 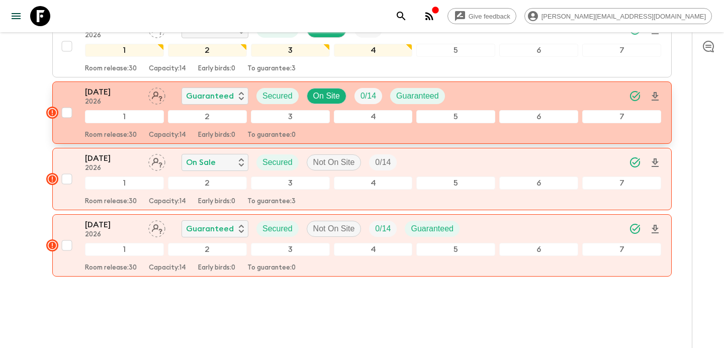 What do you see at coordinates (482, 16) in the screenshot?
I see `a: Give feedback` at bounding box center [482, 16].